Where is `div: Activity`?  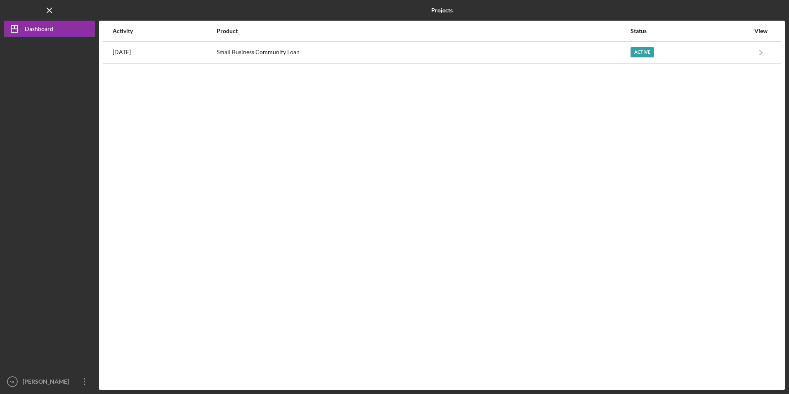
div: Activity is located at coordinates (164, 31).